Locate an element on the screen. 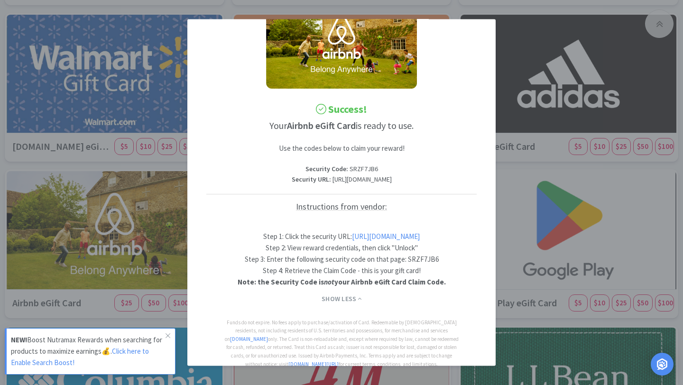  span: Funds do not expire. No fees apply to purchase/activation of Card. Redeemable by [DEMOGRAPHIC_DAT... is located at coordinates (342, 343).